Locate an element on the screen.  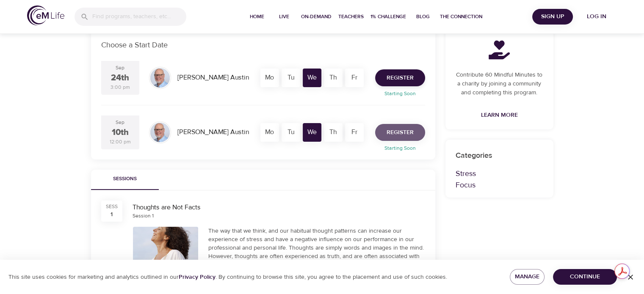
span: Manage is located at coordinates (527, 277).